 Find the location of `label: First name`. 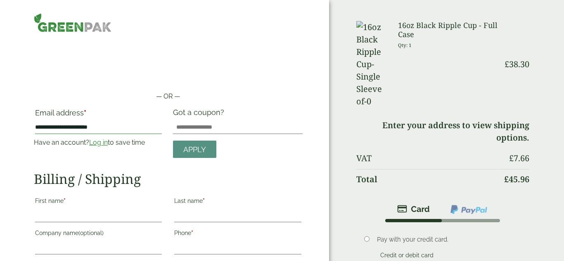

label: First name is located at coordinates (98, 202).